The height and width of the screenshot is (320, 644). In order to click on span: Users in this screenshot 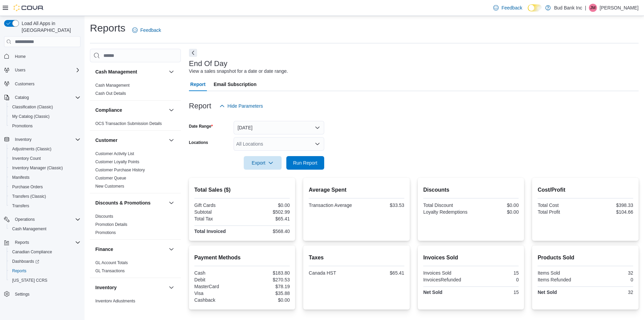, I will do `click(20, 70)`.